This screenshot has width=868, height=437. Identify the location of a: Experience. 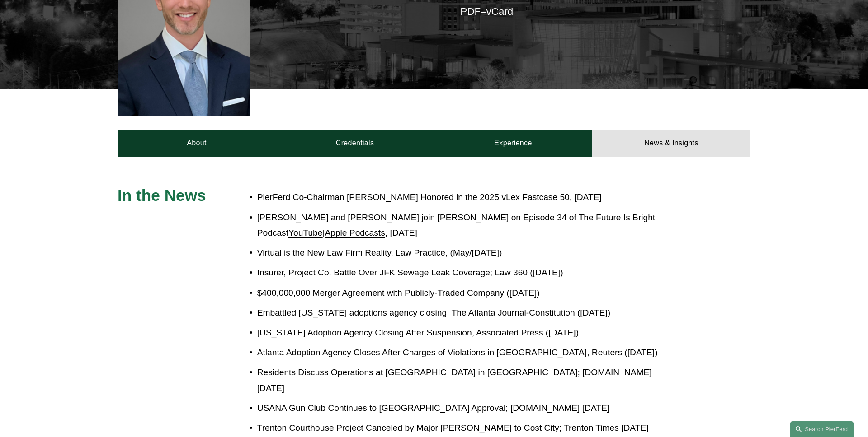
(513, 143).